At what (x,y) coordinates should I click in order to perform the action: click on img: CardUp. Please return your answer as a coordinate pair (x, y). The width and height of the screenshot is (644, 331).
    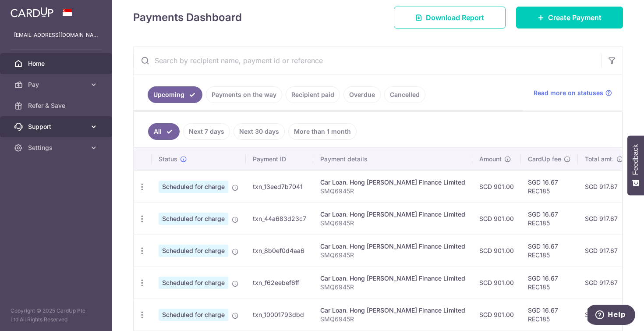
    Looking at the image, I should click on (32, 13).